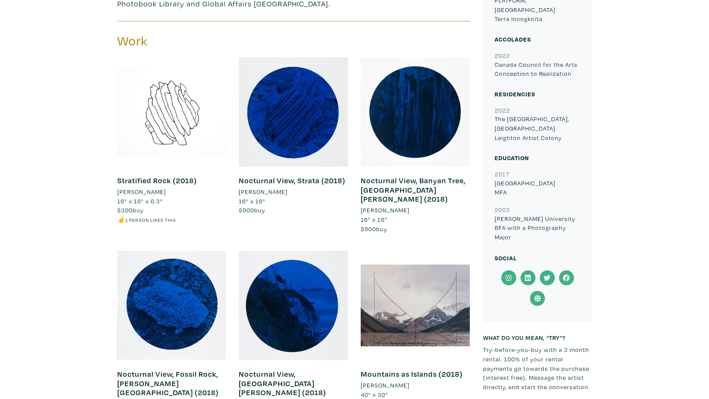  Describe the element at coordinates (502, 209) in the screenshot. I see `small: 2003` at that location.